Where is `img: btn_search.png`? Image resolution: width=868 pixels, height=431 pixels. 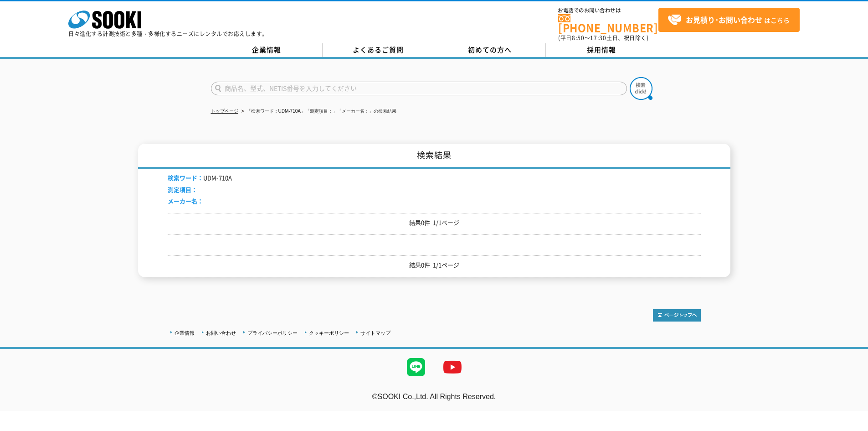
img: btn_search.png is located at coordinates (642, 89).